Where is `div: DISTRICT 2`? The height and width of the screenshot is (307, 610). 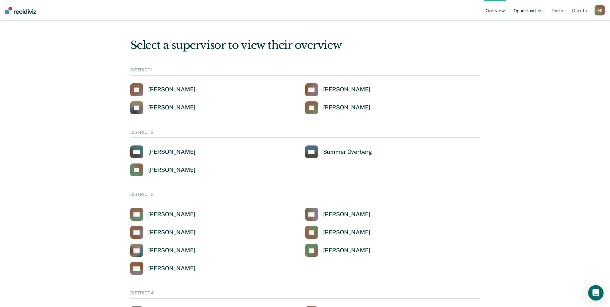 div: DISTRICT 2 is located at coordinates (305, 134).